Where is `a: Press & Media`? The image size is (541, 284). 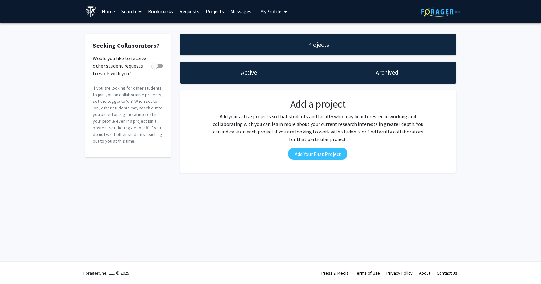
a: Press & Media is located at coordinates (335, 273).